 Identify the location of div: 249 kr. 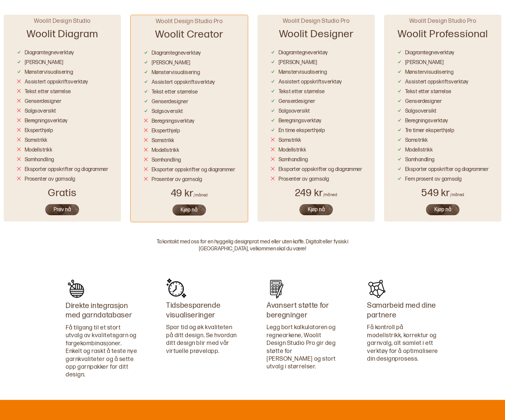
(316, 193).